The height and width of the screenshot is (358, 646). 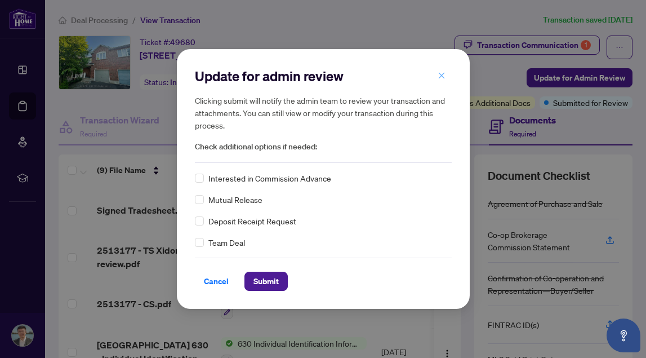 I want to click on h2: Update for admin review, so click(x=324, y=76).